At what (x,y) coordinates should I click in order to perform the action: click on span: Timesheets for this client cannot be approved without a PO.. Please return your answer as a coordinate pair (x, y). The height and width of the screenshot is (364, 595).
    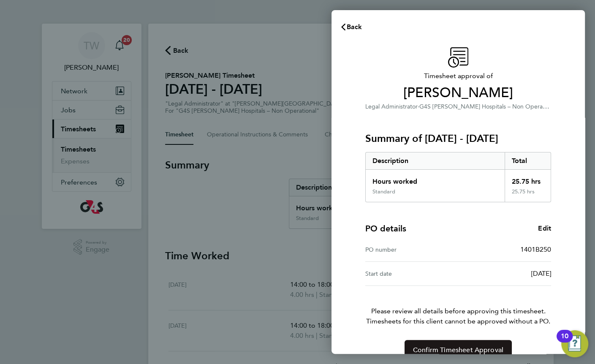
    Looking at the image, I should click on (458, 321).